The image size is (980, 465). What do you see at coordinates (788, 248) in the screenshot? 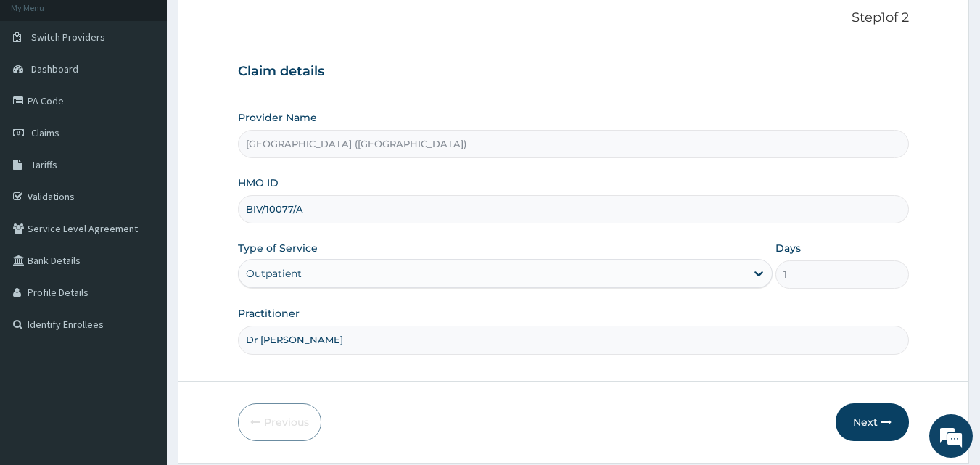
I see `label: Days` at bounding box center [788, 248].